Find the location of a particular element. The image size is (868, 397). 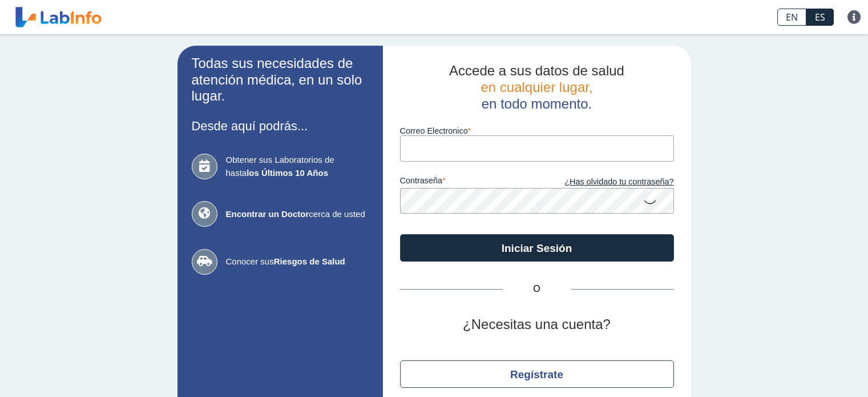

label: Correo Electronico is located at coordinates (537, 131).